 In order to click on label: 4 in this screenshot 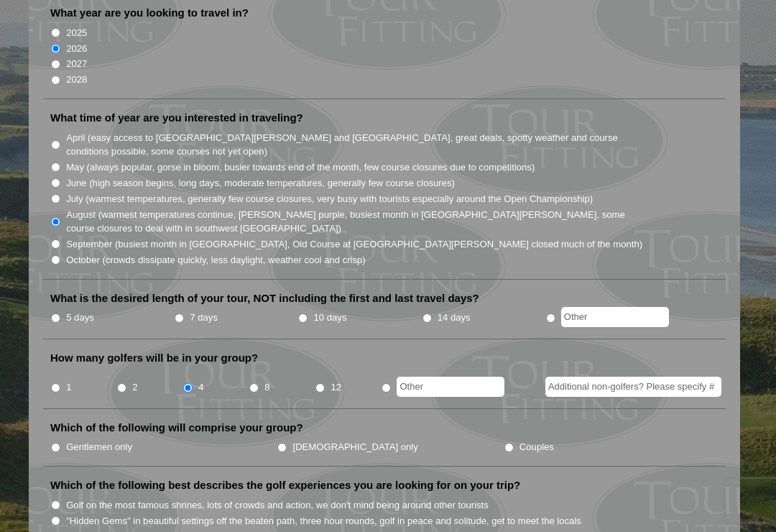, I will do `click(201, 388)`.